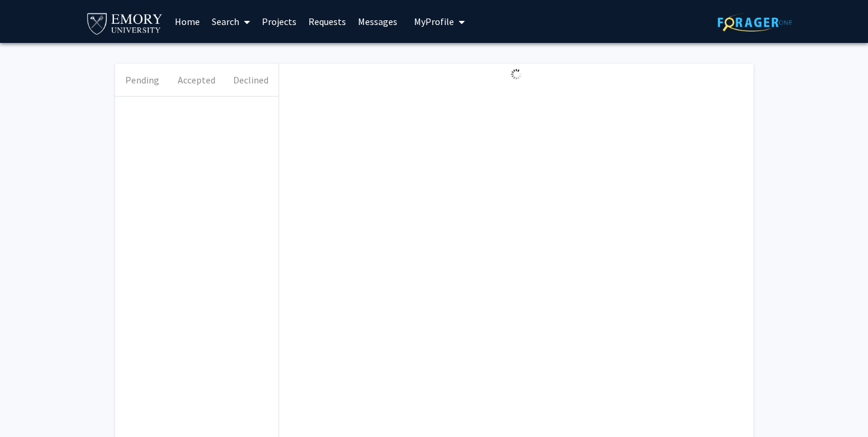 The width and height of the screenshot is (868, 437). I want to click on img: Emory University Logo, so click(124, 23).